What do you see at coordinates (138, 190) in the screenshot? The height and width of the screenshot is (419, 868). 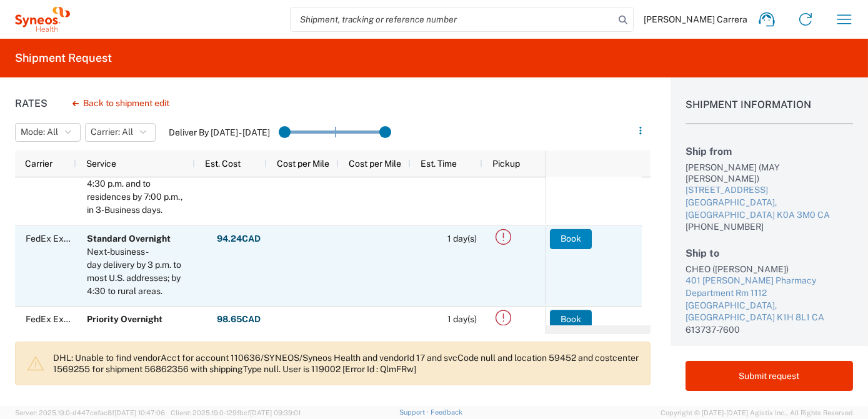 I see `div: Delivery to businesses by 4:30 p.m. and to residences by 7:00 p.m., in 3-Business days.` at bounding box center [138, 190].